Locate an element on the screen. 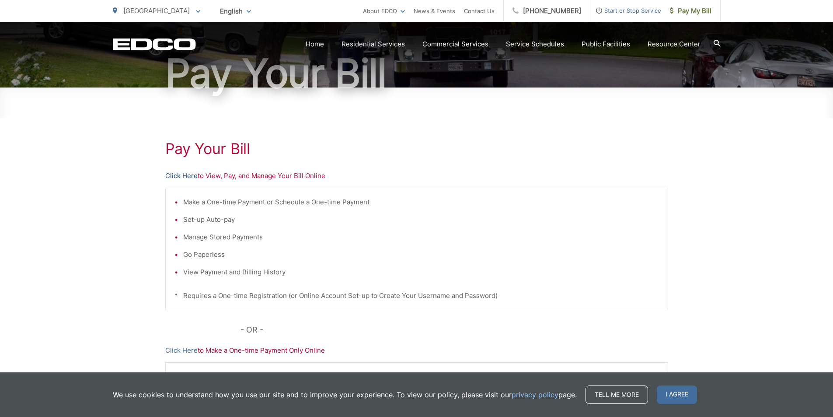  a: Resource Center is located at coordinates (674, 44).